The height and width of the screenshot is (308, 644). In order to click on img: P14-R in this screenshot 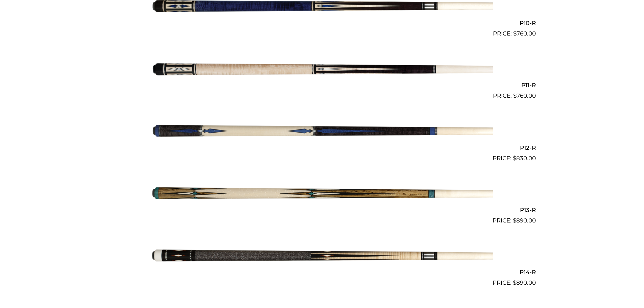, I will do `click(322, 256)`.